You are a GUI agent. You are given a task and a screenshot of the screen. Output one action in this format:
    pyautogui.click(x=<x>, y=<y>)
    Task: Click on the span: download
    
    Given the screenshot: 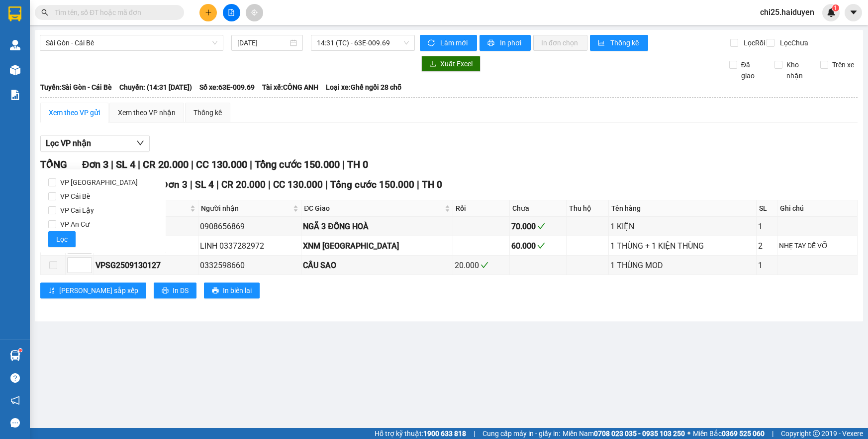 What is the action you would take?
    pyautogui.click(x=433, y=64)
    